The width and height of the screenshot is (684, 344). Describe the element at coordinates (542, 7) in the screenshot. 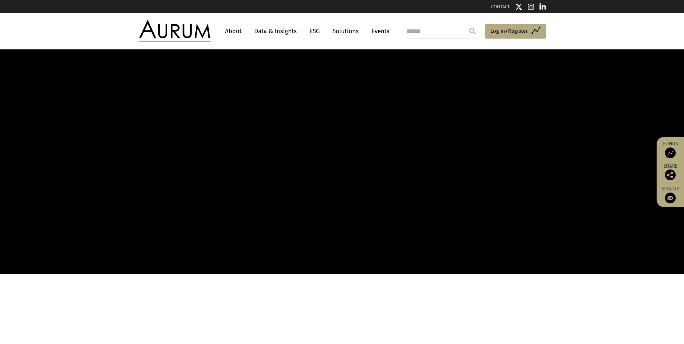

I see `img: Linkedin icon` at that location.